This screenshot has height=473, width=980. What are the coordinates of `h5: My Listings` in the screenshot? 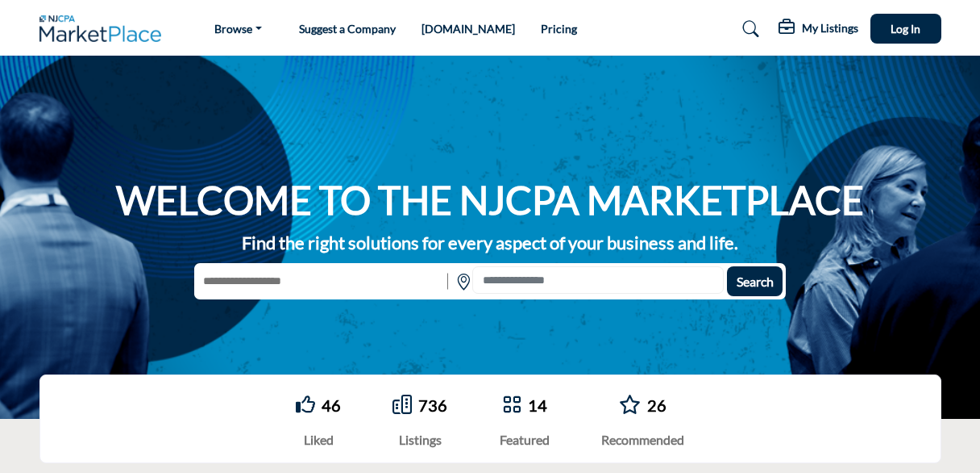 It's located at (830, 28).